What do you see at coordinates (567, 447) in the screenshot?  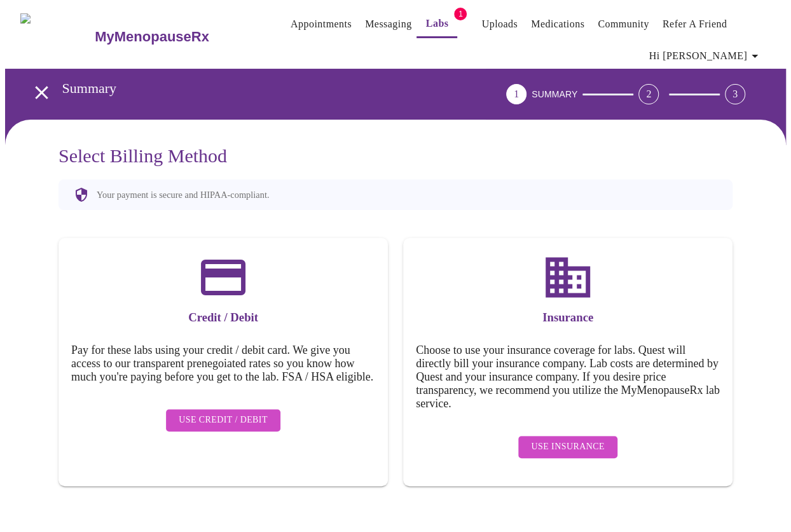 I see `button: Use Insurance` at bounding box center [567, 447].